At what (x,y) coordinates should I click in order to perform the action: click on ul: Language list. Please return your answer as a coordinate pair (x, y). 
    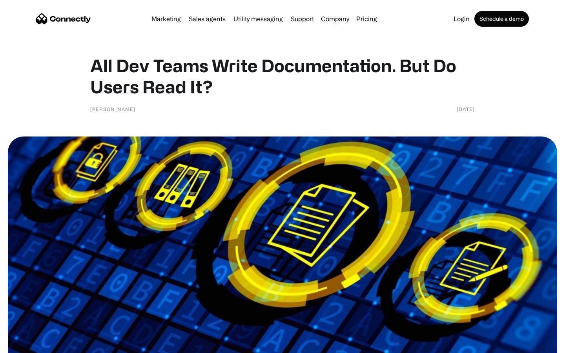
    Looking at the image, I should click on (31, 345).